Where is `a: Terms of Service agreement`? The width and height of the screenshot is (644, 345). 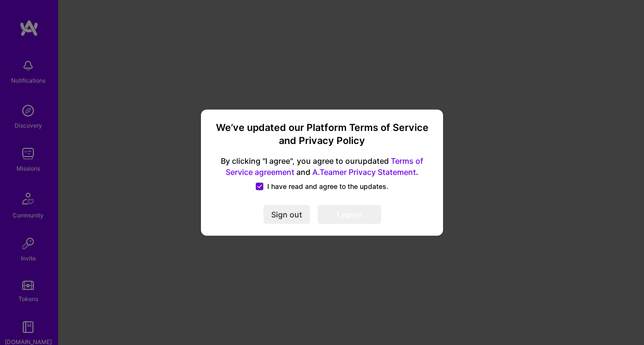
a: Terms of Service agreement is located at coordinates (325, 166).